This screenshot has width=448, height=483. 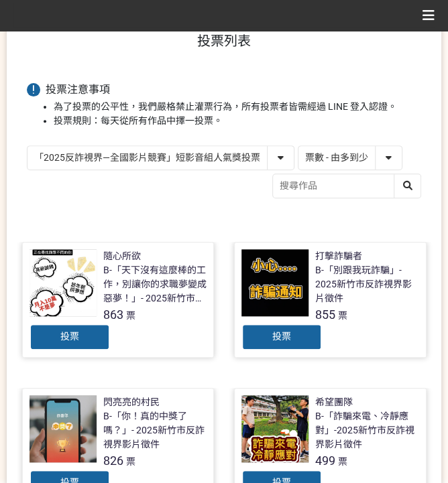 I want to click on h1: 投票列表, so click(x=224, y=41).